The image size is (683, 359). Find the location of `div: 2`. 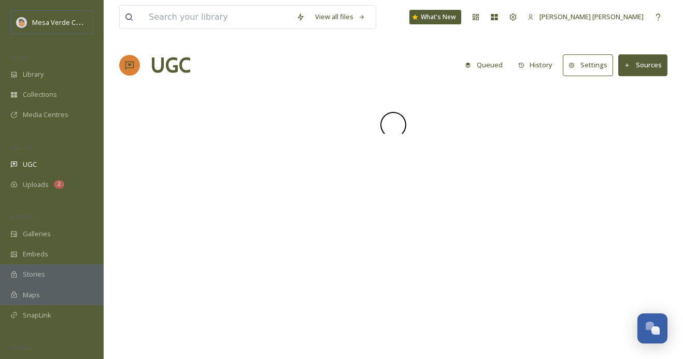

div: 2 is located at coordinates (59, 184).